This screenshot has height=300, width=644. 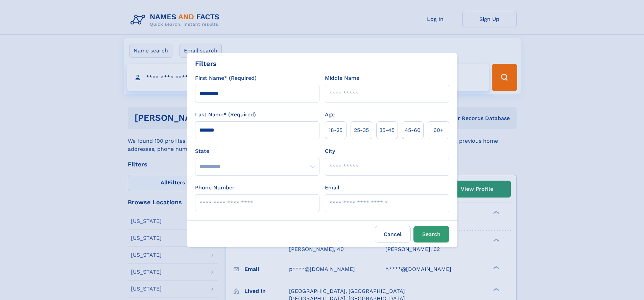 I want to click on label: Email, so click(x=332, y=188).